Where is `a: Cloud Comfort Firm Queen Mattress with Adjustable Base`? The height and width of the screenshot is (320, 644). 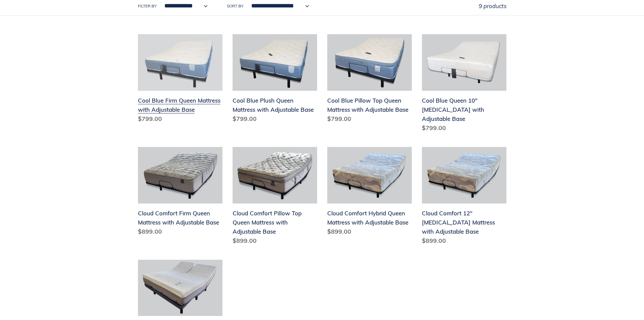 a: Cloud Comfort Firm Queen Mattress with Adjustable Base is located at coordinates (180, 193).